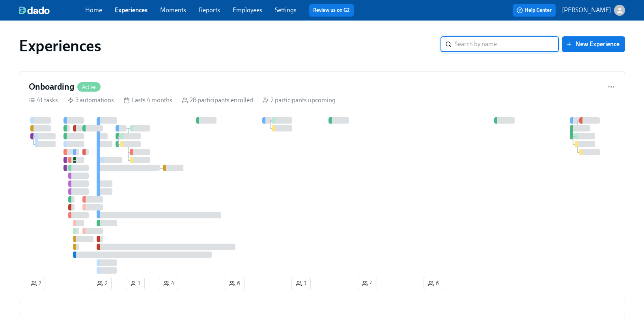 This screenshot has height=323, width=644. Describe the element at coordinates (51, 87) in the screenshot. I see `h4: Onboarding` at that location.